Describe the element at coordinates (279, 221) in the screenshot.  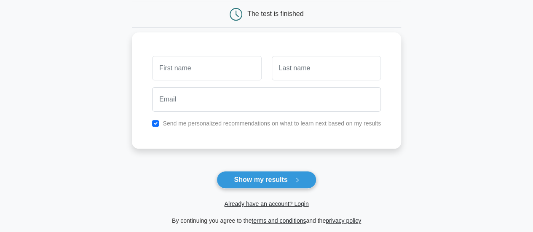
I see `a: terms and conditions` at that location.